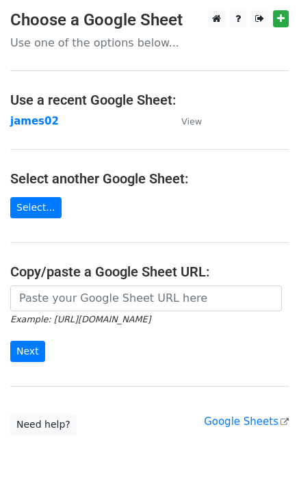  Describe the element at coordinates (149, 179) in the screenshot. I see `h4: Select another Google Sheet:` at that location.